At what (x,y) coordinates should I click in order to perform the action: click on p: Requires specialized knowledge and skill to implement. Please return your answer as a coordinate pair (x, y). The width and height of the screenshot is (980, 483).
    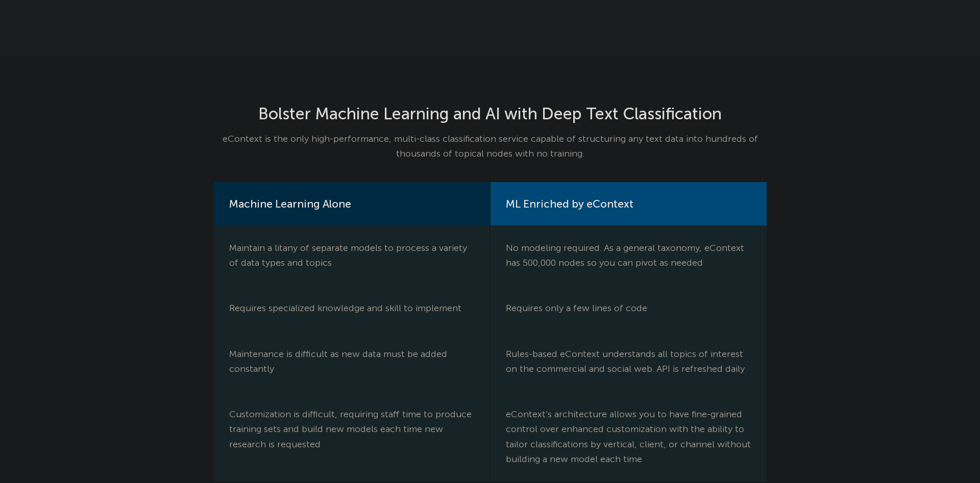
    Looking at the image, I should click on (352, 308).